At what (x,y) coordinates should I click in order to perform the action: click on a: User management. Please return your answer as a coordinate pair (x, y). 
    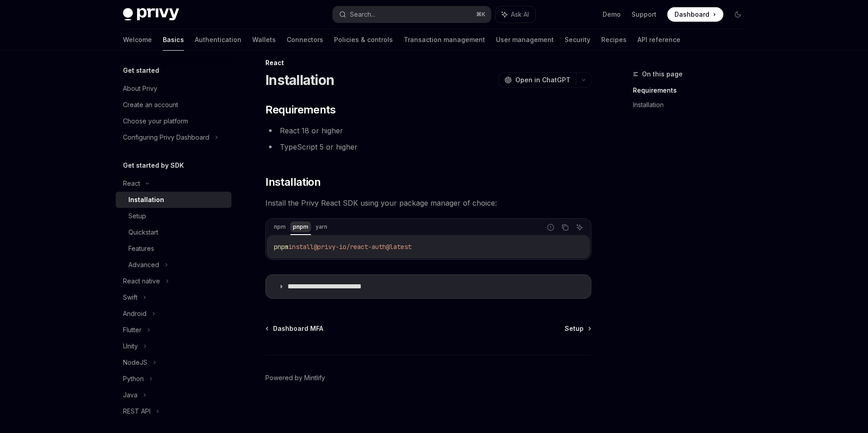
    Looking at the image, I should click on (525, 39).